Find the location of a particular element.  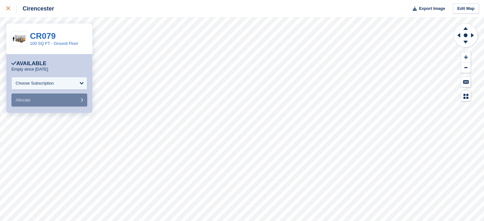

button: Zoom Out is located at coordinates (466, 68).